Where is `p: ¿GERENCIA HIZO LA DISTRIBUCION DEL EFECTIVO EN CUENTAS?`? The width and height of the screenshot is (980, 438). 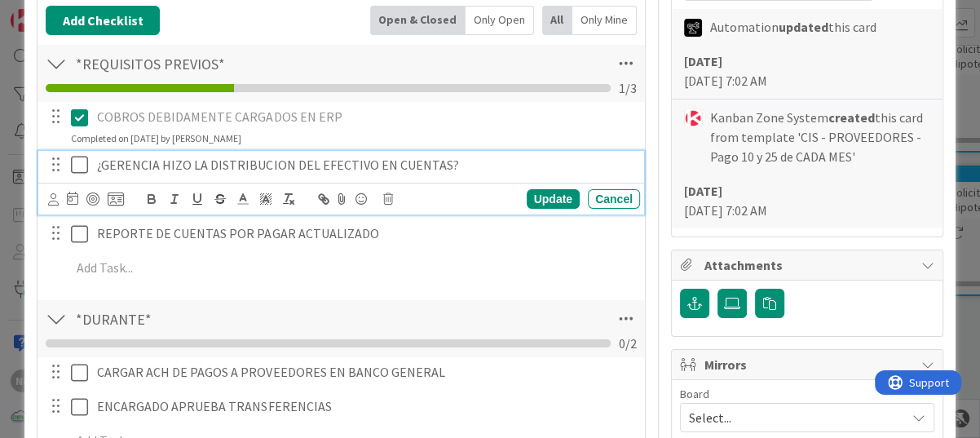 p: ¿GERENCIA HIZO LA DISTRIBUCION DEL EFECTIVO EN CUENTAS? is located at coordinates (365, 164).